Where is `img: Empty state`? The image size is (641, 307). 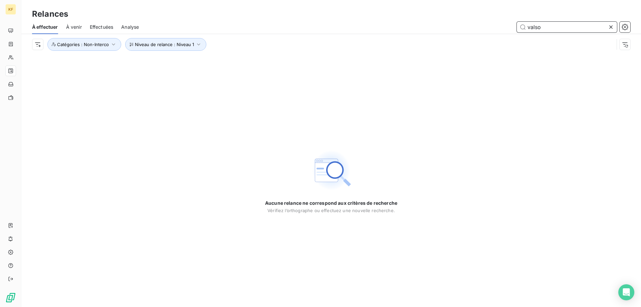
img: Empty state is located at coordinates (331, 170).